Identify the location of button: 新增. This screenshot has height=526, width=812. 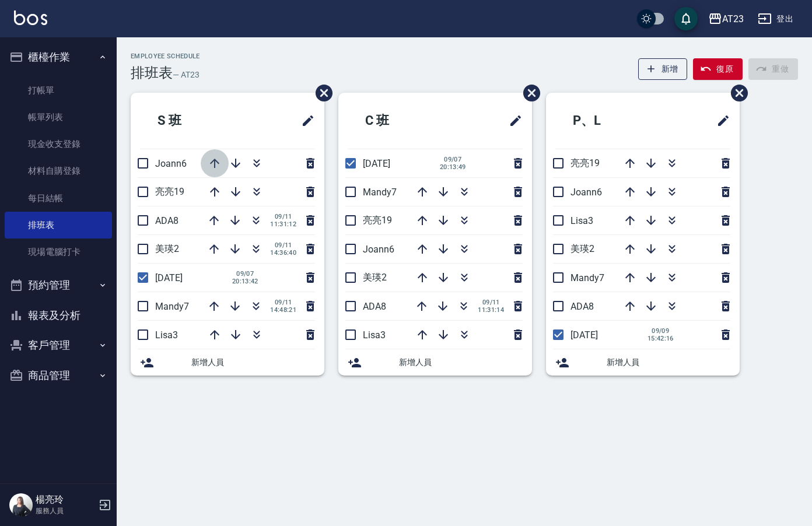
(663, 69).